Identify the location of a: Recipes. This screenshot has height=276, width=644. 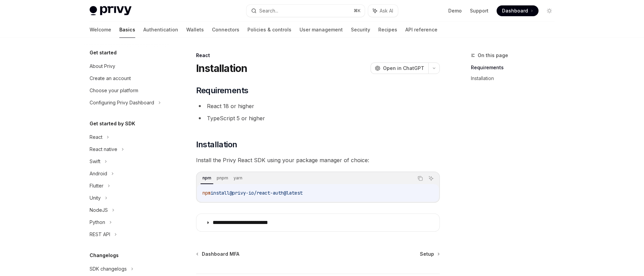
(387, 30).